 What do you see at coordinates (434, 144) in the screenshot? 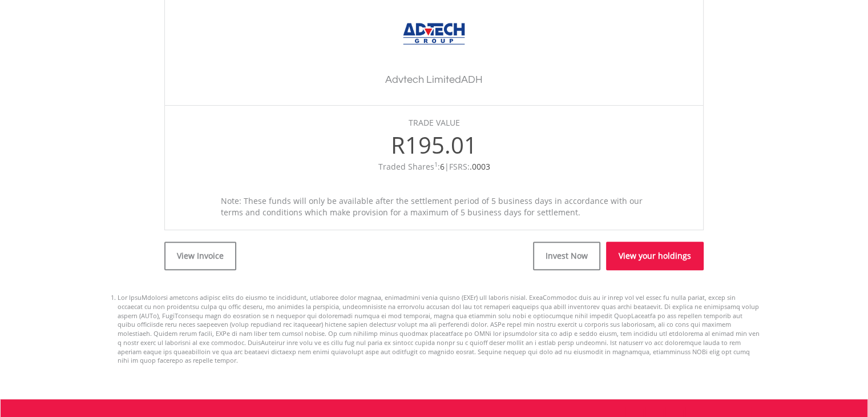
I see `span: R195.01` at bounding box center [434, 144].